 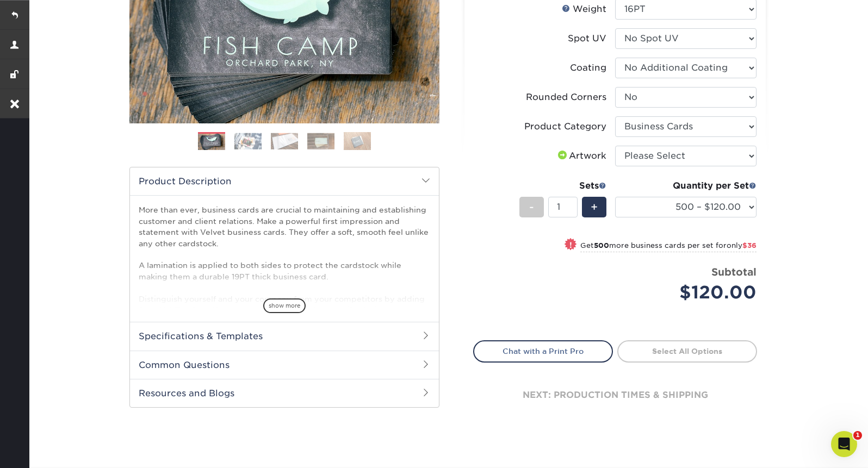 What do you see at coordinates (686, 186) in the screenshot?
I see `div: Quantity per Set` at bounding box center [686, 186].